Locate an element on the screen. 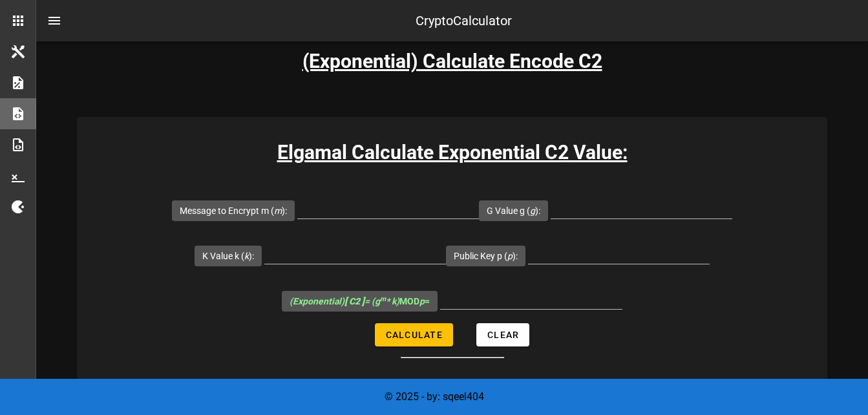 The image size is (868, 415). button: nav-menu-toggle is located at coordinates (54, 20).